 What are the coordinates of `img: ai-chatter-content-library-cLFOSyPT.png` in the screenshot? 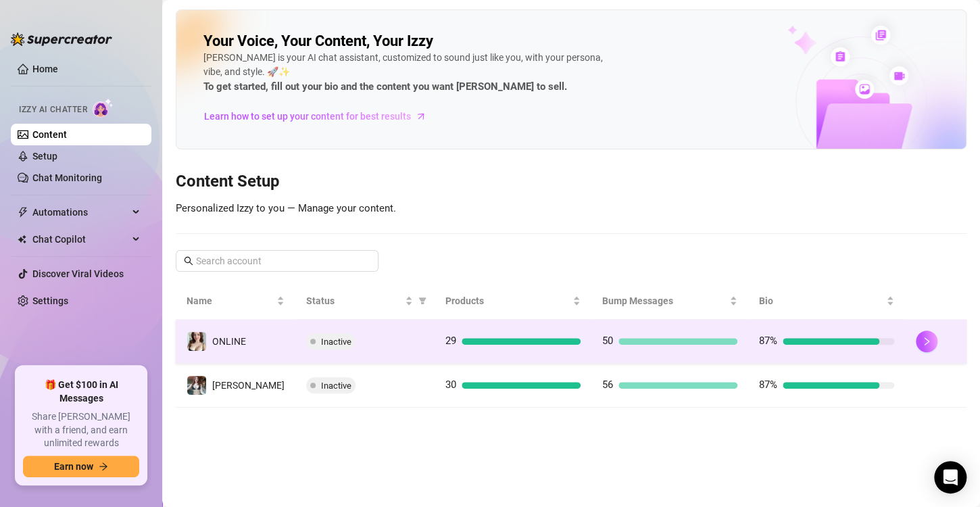 It's located at (861, 80).